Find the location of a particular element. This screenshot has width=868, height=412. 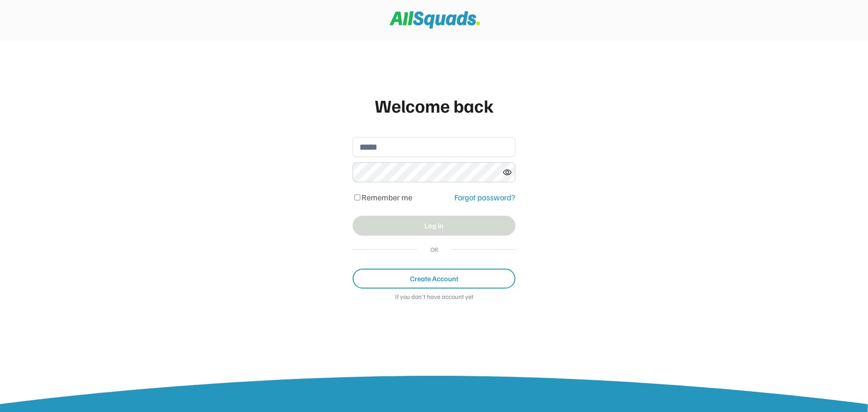

label: Remember me is located at coordinates (387, 198).